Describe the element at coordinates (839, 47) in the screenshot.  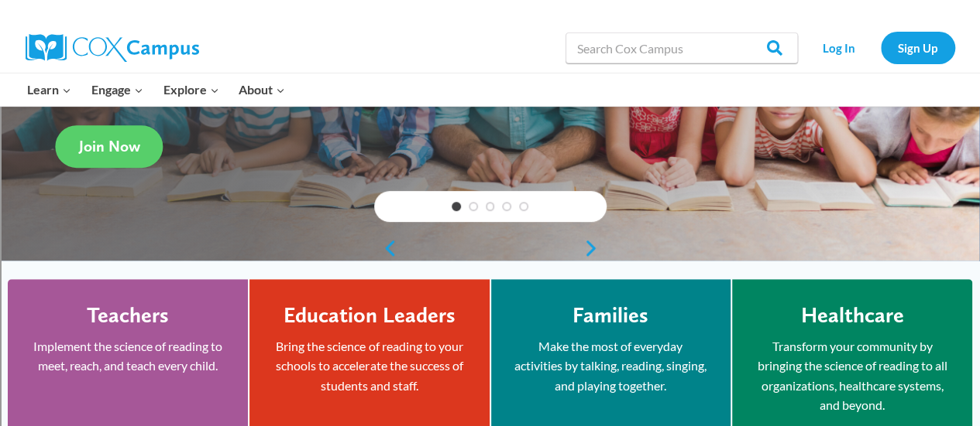
I see `a: Log In` at that location.